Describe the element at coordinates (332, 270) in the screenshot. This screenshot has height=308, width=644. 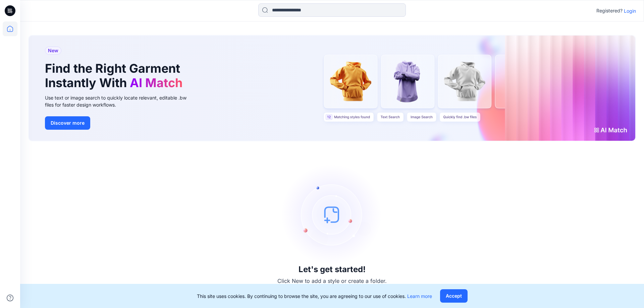
I see `h3: Let's get started!` at that location.